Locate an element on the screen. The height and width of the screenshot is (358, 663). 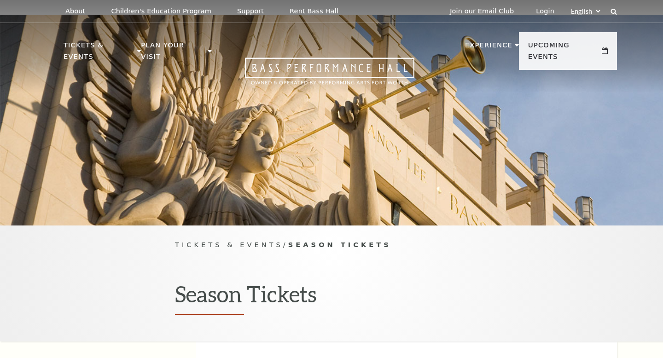
h1: Season Tickets is located at coordinates (331, 298).